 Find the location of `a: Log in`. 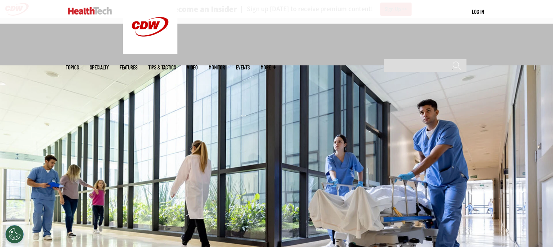

a: Log in is located at coordinates (477, 12).